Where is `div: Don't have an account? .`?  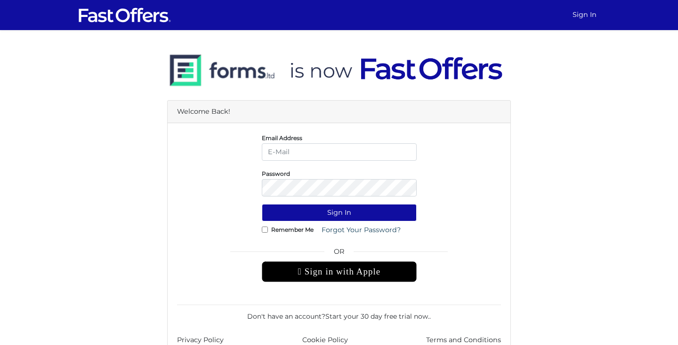 div: Don't have an account? . is located at coordinates (339, 313).